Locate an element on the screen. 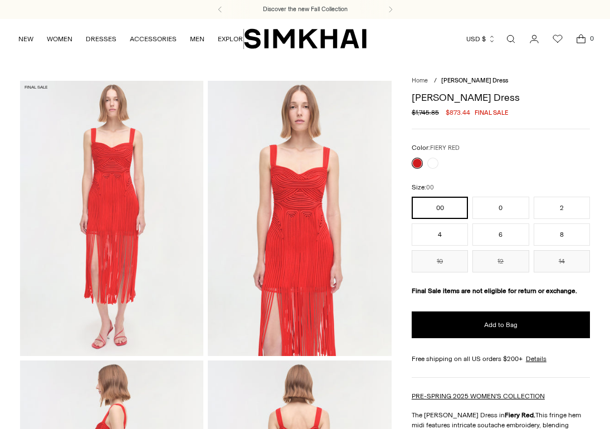  s: $1,745.85 is located at coordinates (425, 112).